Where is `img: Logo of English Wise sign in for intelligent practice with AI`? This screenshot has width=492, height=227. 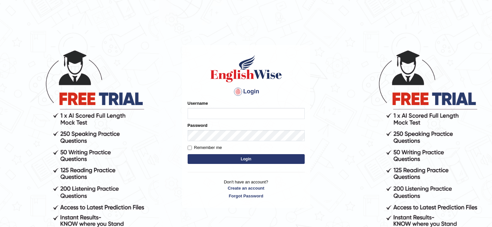 img: Logo of English Wise sign in for intelligent practice with AI is located at coordinates (246, 69).